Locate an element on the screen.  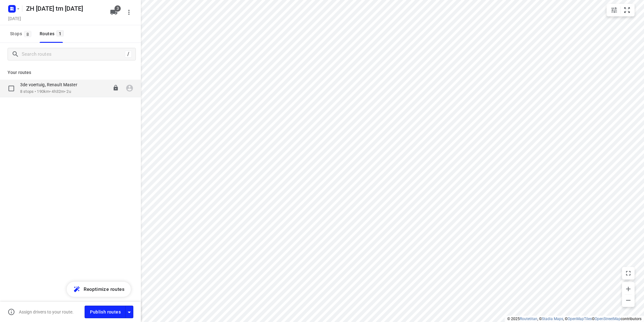
a: OpenStreetMap is located at coordinates (608, 319).